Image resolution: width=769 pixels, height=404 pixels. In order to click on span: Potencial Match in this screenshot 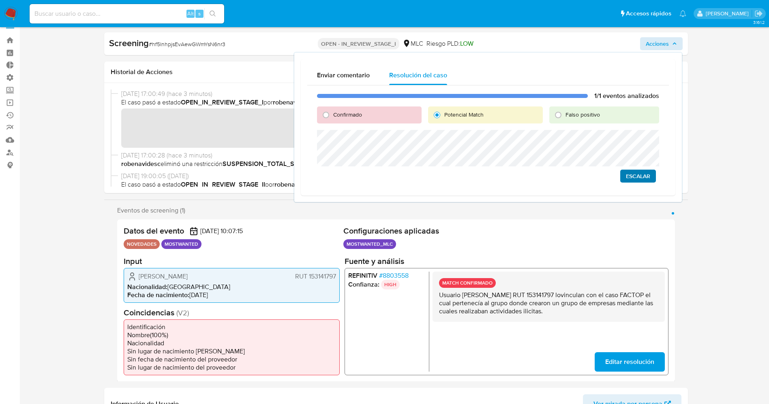, I will do `click(464, 115)`.